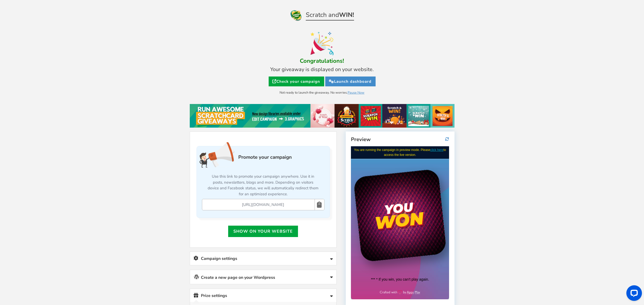  I want to click on button: Open LiveChat chat widget, so click(12, 10).